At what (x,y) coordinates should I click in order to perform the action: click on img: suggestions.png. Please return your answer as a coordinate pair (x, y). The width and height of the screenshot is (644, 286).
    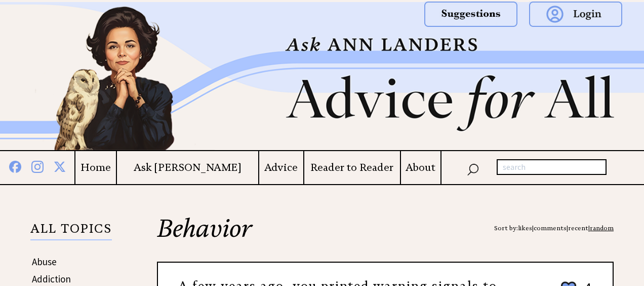
    Looking at the image, I should click on (471, 14).